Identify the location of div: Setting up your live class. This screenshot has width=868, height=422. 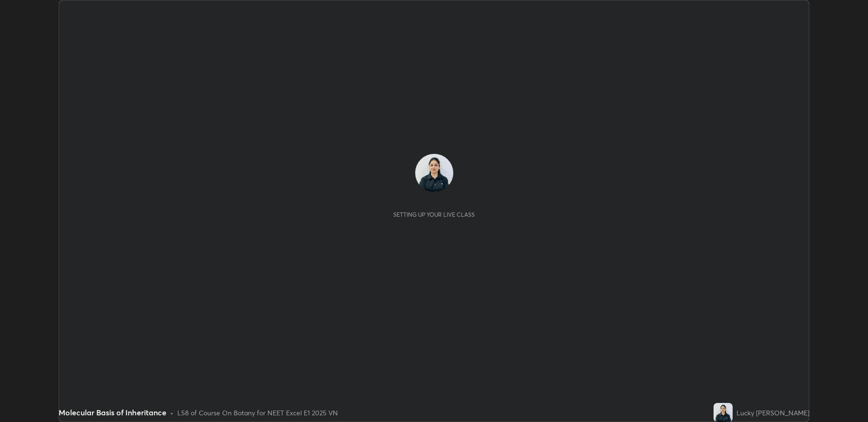
(433, 215).